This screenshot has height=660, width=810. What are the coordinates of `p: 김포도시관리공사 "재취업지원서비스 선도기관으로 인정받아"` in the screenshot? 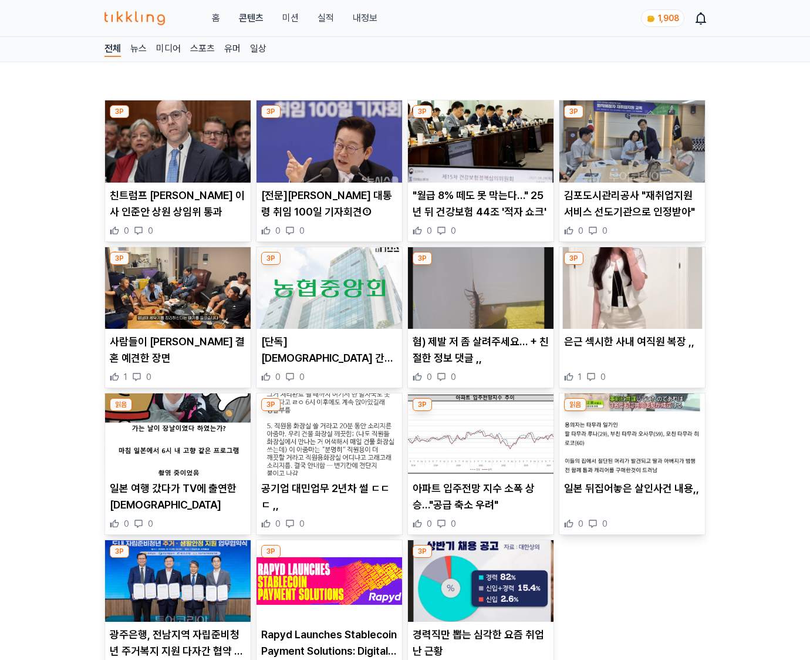 It's located at (632, 204).